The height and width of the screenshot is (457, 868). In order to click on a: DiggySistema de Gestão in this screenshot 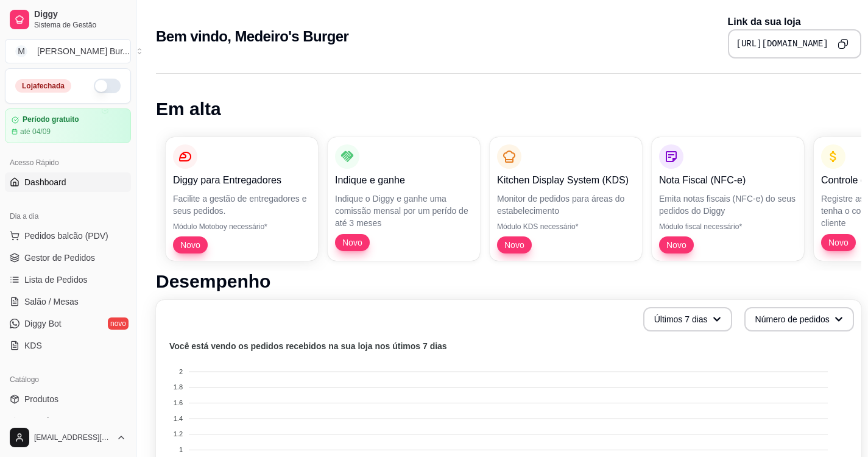, I will do `click(68, 19)`.